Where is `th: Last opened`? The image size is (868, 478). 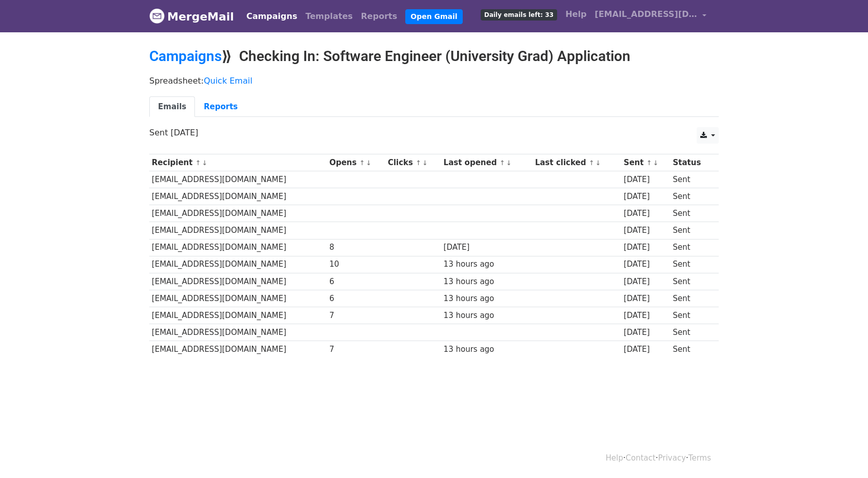 th: Last opened is located at coordinates (487, 162).